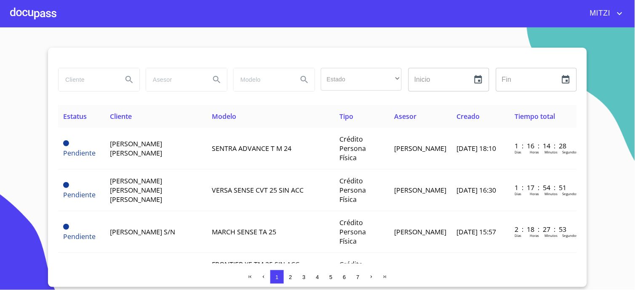 This screenshot has width=635, height=290. I want to click on span: Tipo, so click(347, 116).